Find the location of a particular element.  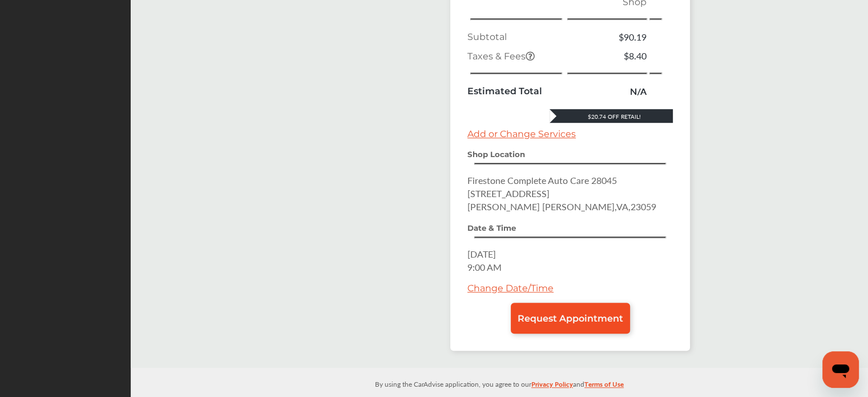

a: Change Date/Time is located at coordinates (511, 288).